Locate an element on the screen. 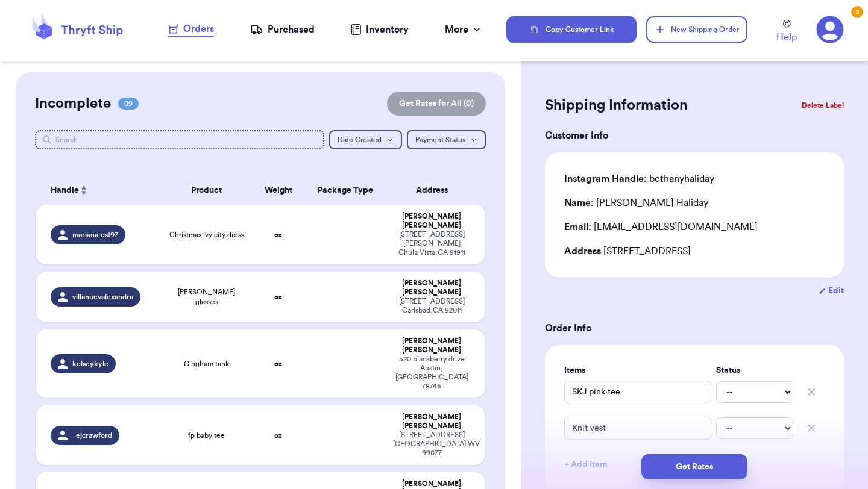 The image size is (868, 489). span: Instagram Handle: is located at coordinates (606, 179).